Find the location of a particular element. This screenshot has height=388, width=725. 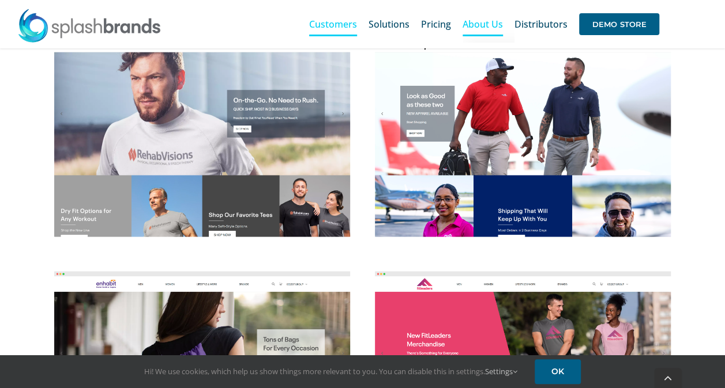

span: About Us is located at coordinates (482, 24).